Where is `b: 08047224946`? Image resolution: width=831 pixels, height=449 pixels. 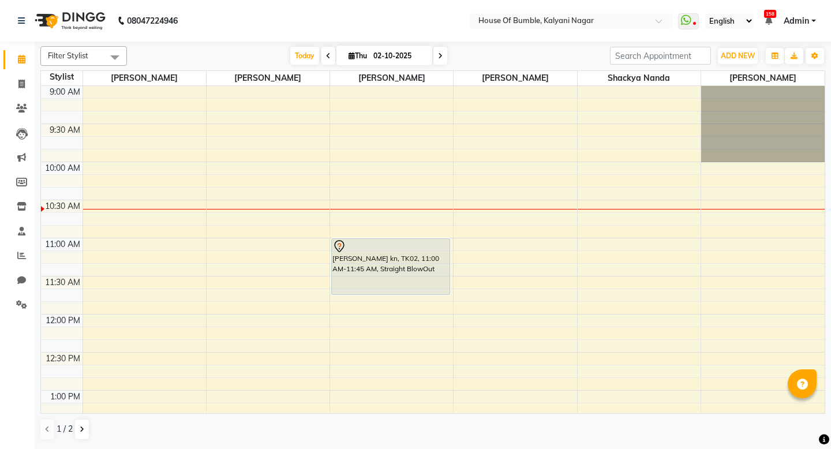
b: 08047224946 is located at coordinates (152, 21).